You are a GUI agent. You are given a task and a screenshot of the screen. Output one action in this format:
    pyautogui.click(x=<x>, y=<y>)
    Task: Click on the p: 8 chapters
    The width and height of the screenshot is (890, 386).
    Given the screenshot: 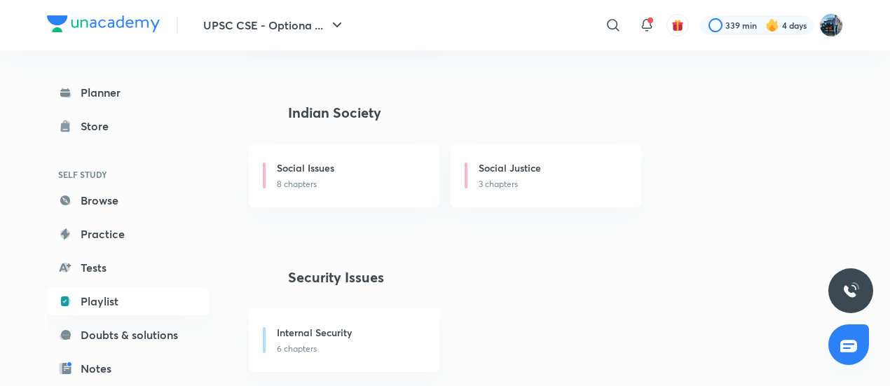 What is the action you would take?
    pyautogui.click(x=350, y=184)
    